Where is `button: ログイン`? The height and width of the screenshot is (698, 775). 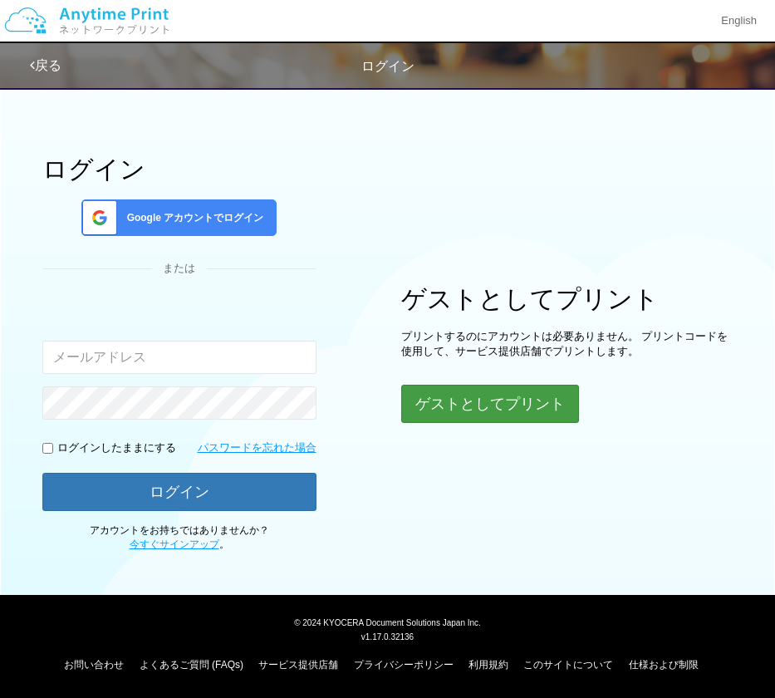
button: ログイン is located at coordinates (180, 492).